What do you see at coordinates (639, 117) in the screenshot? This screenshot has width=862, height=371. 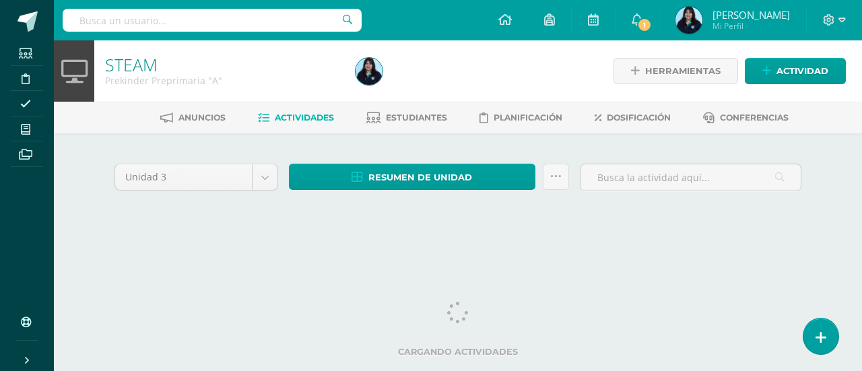 I see `span: Dosificación` at bounding box center [639, 117].